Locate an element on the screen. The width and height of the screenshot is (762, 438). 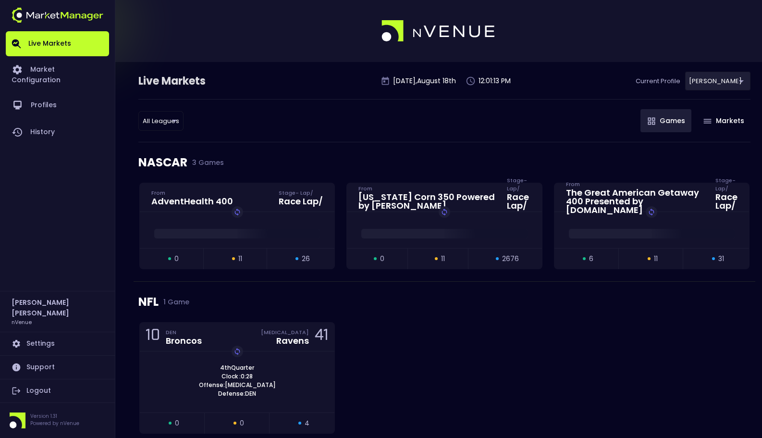
h3: nVenue is located at coordinates (22, 322).